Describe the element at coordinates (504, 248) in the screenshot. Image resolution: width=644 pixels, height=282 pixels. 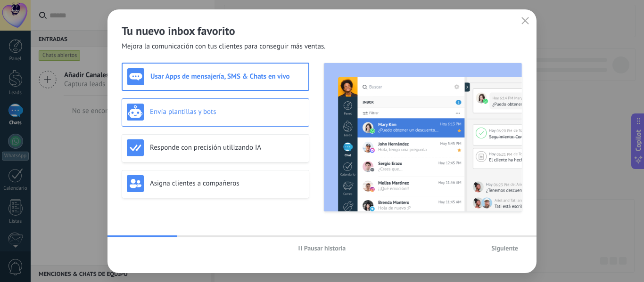
I see `button: Siguiente` at that location.